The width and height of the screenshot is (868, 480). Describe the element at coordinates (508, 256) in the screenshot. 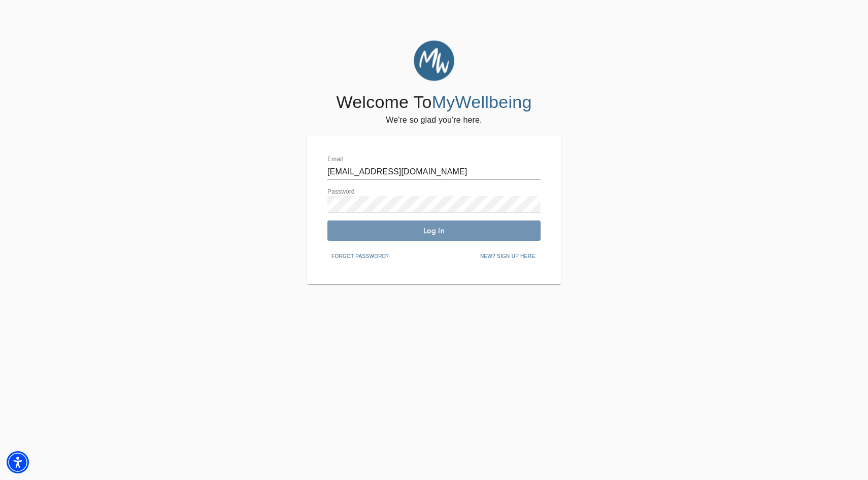

I see `button: New? Sign up here.` at that location.